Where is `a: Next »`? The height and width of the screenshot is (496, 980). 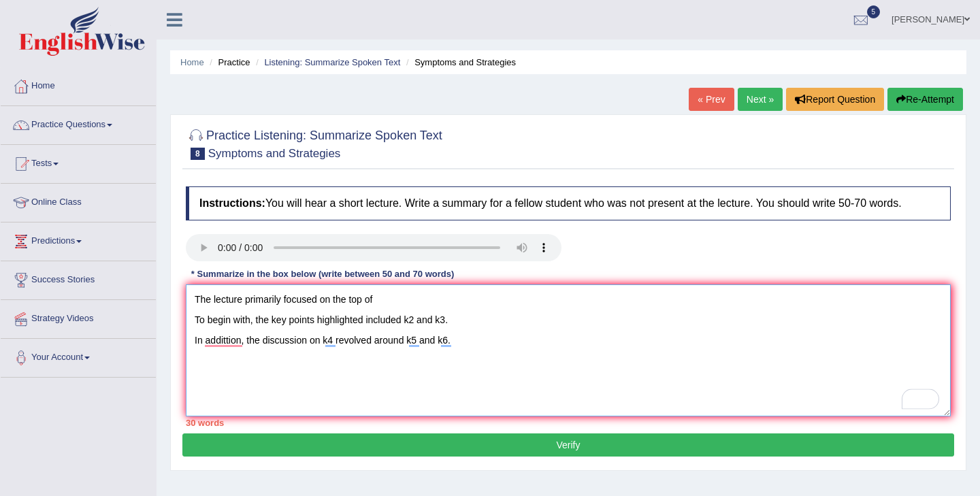 a: Next » is located at coordinates (760, 99).